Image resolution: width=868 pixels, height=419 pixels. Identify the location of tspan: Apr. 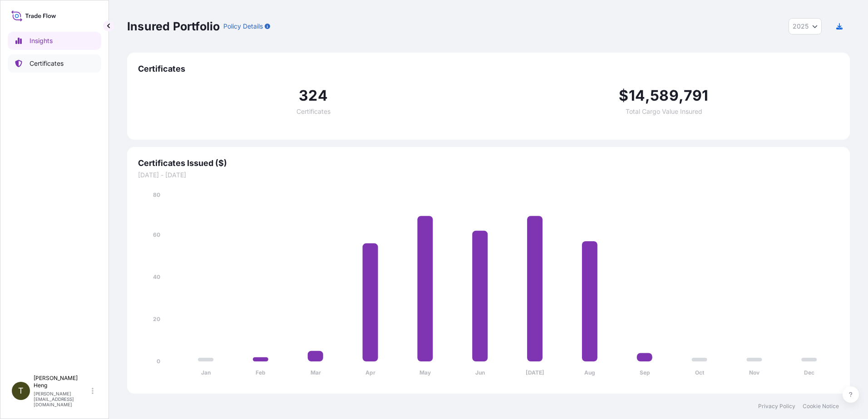
(370, 372).